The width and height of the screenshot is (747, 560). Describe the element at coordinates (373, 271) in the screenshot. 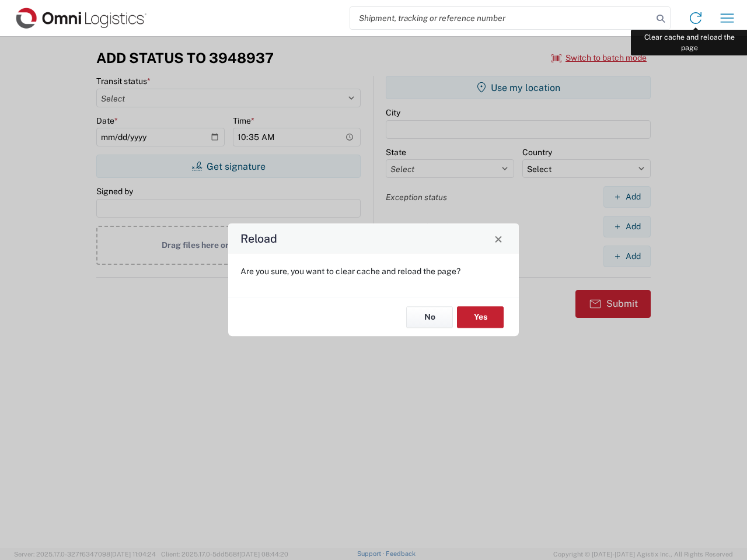

I see `p: Are you sure, you want to clear cache and reload the page?` at that location.